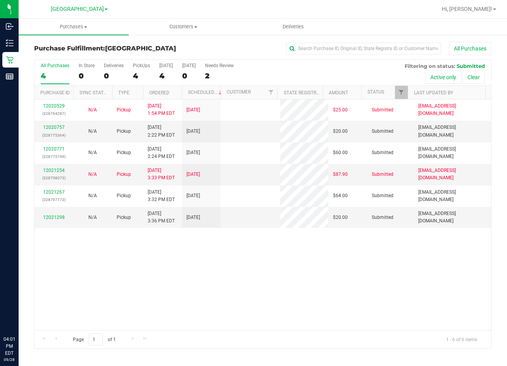  I want to click on p: (328797773), so click(54, 199).